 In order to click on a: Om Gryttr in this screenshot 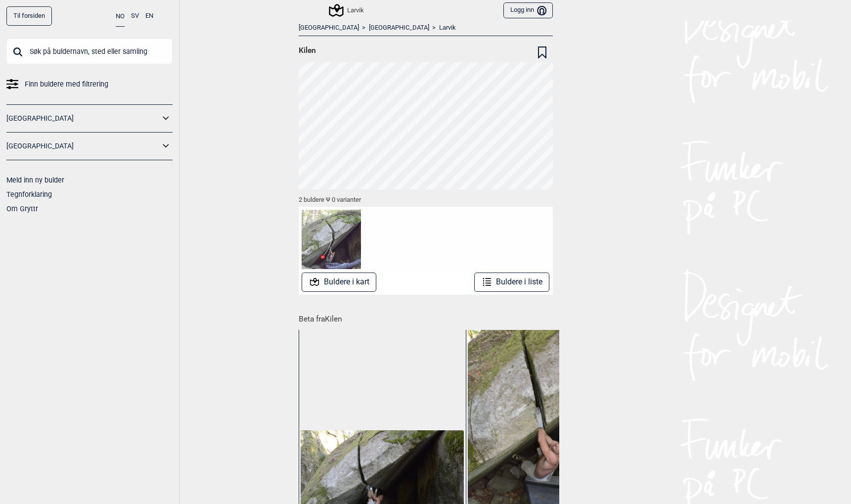, I will do `click(22, 209)`.